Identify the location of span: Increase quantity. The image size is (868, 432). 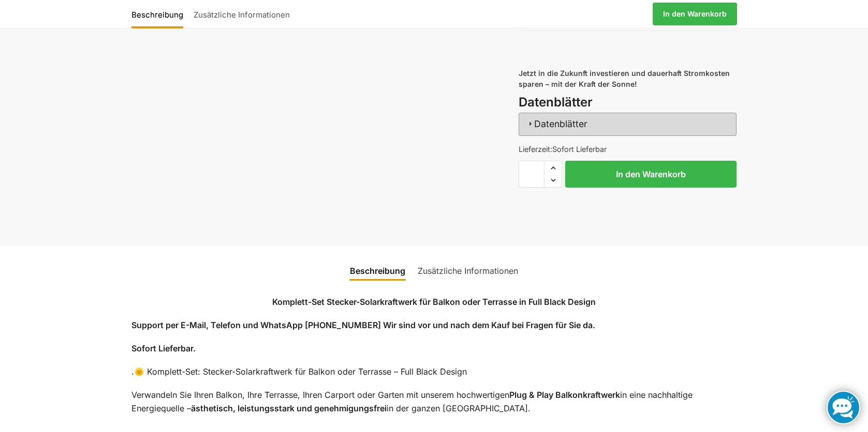
(553, 168).